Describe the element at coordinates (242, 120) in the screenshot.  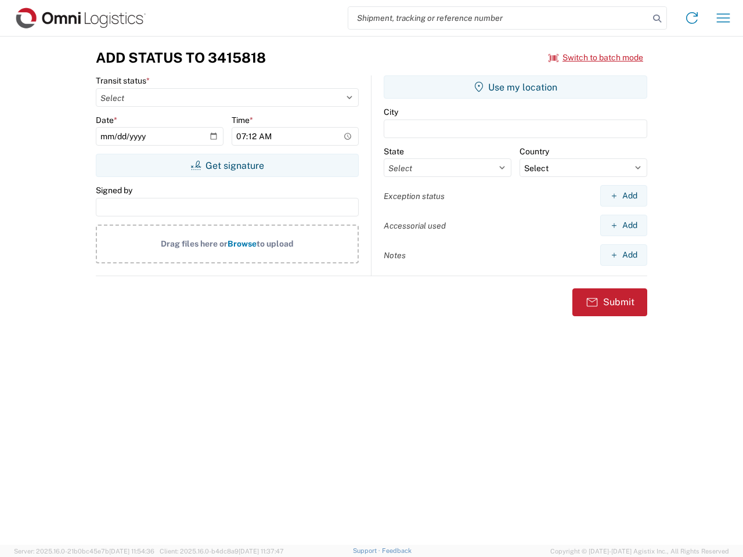
I see `label: Time` at that location.